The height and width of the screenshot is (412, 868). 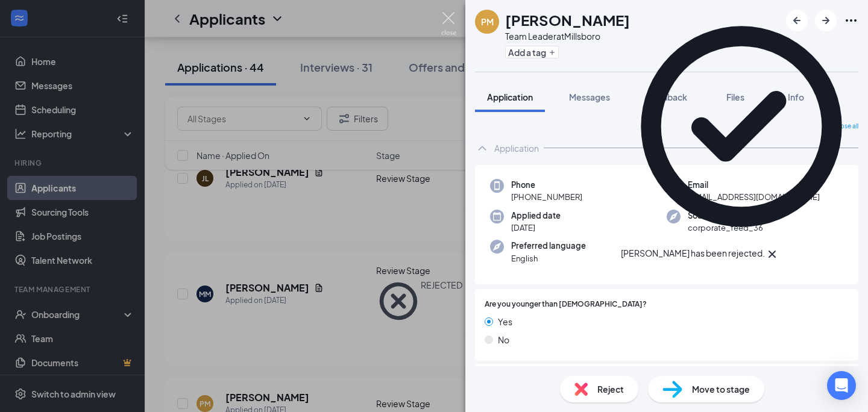 I want to click on span: Reject, so click(x=610, y=390).